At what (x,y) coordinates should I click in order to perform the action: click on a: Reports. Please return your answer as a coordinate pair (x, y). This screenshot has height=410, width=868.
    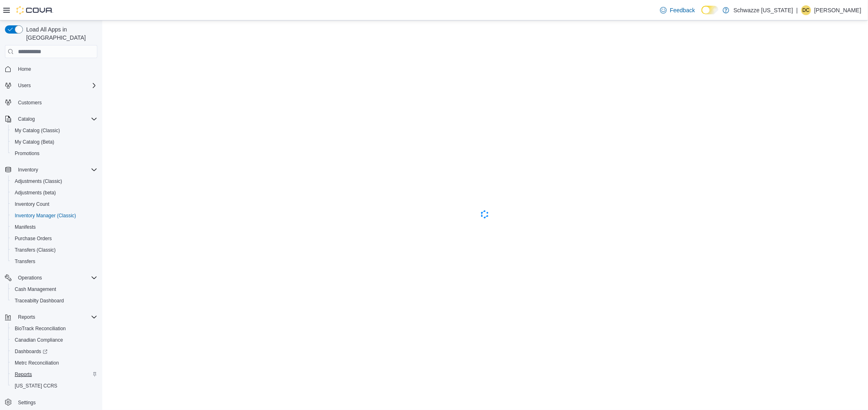
    Looking at the image, I should click on (23, 374).